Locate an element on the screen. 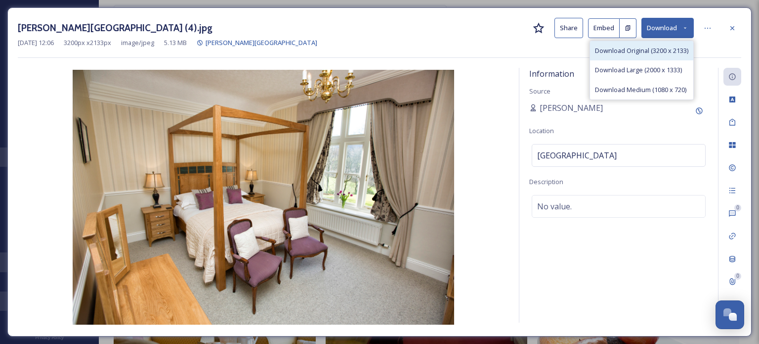  span: Download Medium (1080 x 720) is located at coordinates (641, 89).